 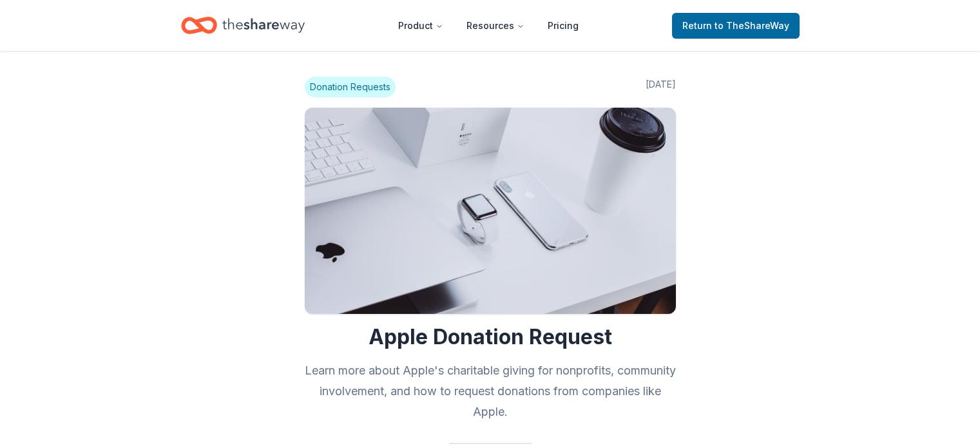 I want to click on a: Home, so click(x=243, y=25).